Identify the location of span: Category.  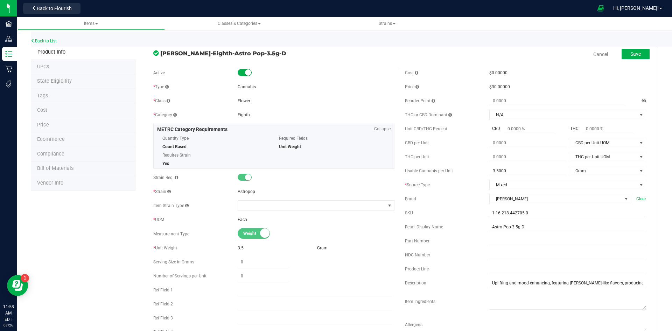
(165, 115).